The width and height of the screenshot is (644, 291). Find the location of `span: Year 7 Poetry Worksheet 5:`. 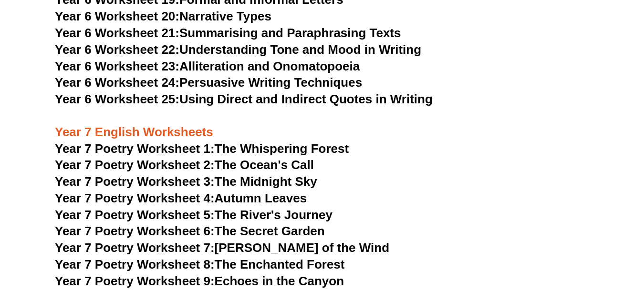

span: Year 7 Poetry Worksheet 5: is located at coordinates (135, 215).